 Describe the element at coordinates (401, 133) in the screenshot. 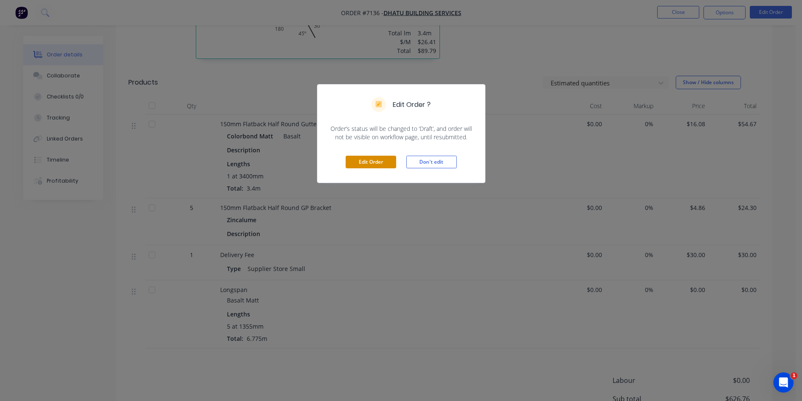

I see `span: Order’s status will be changed to ‘Draft’, and order will not be visible on workflow page, until ...` at that location.